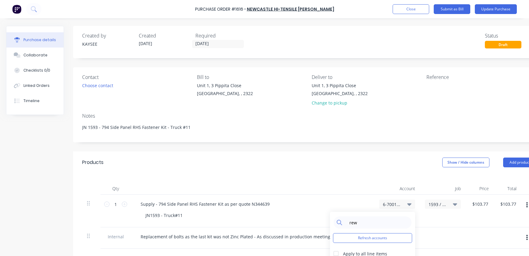 The height and width of the screenshot is (256, 529). What do you see at coordinates (496, 9) in the screenshot?
I see `button: Update Purchase` at bounding box center [496, 9].